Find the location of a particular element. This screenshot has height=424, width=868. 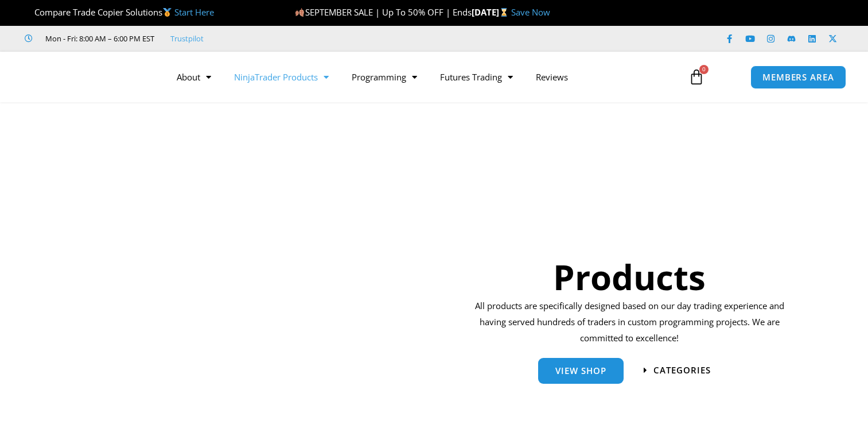

span: View Shop is located at coordinates (580, 370).